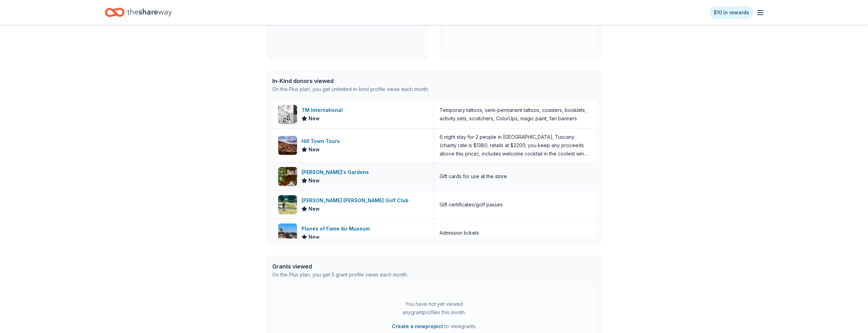  What do you see at coordinates (417, 326) in the screenshot?
I see `button: Create a newproject` at bounding box center [417, 326].